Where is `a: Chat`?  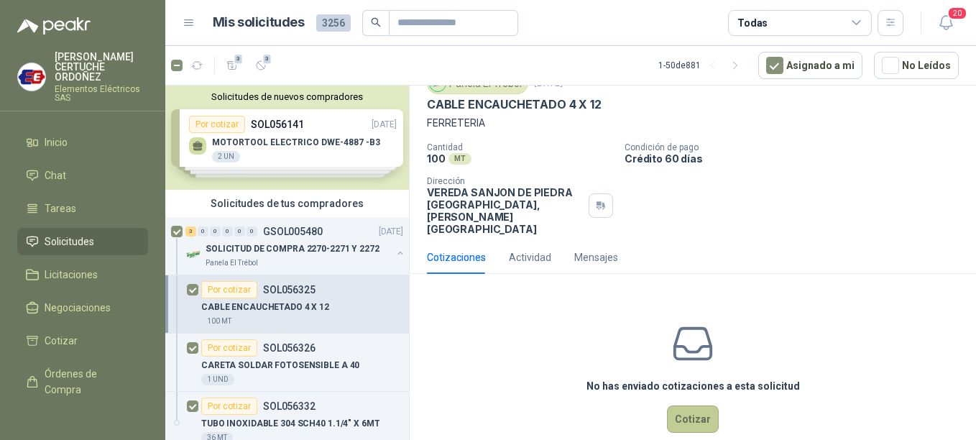
a: Chat is located at coordinates (83, 175).